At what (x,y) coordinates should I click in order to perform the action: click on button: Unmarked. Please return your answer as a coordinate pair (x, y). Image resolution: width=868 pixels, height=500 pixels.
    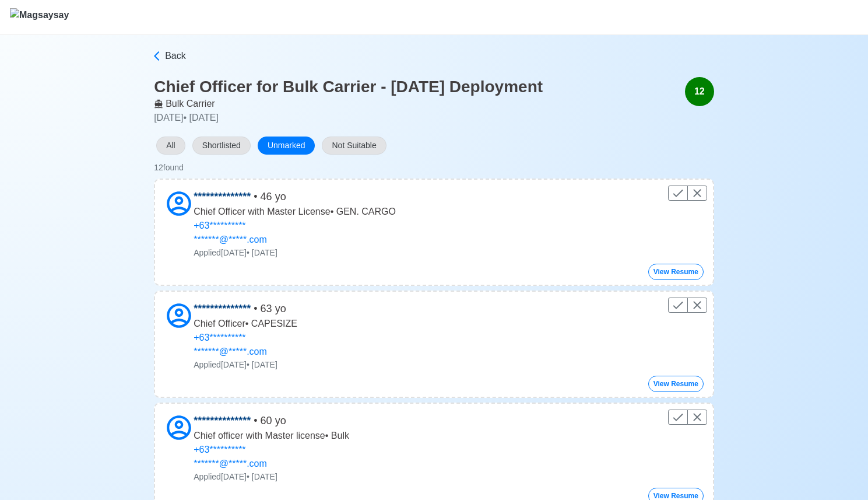
    Looking at the image, I should click on (286, 145).